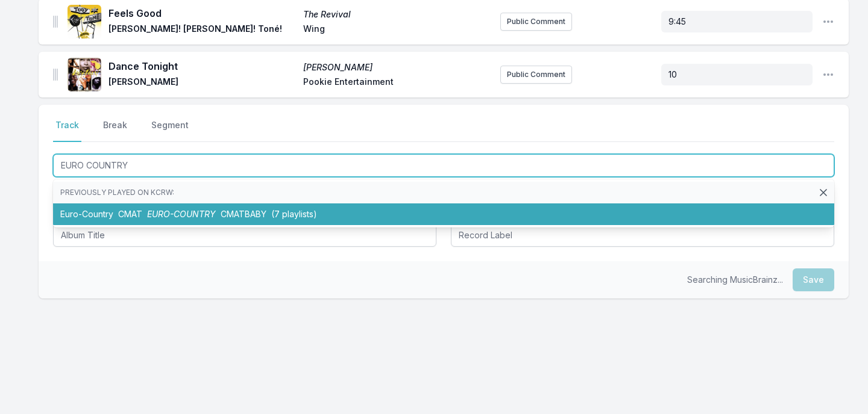 The height and width of the screenshot is (414, 868). Describe the element at coordinates (397, 14) in the screenshot. I see `span: The Revival` at that location.